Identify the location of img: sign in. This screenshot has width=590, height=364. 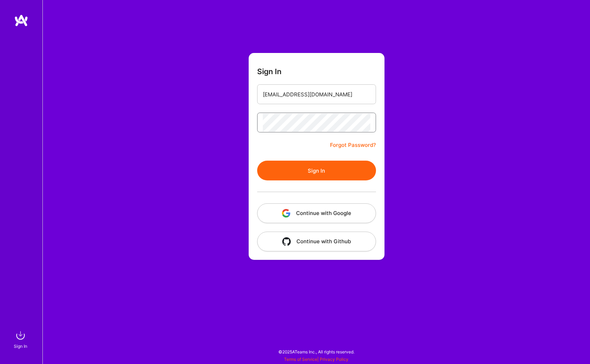
(20, 336).